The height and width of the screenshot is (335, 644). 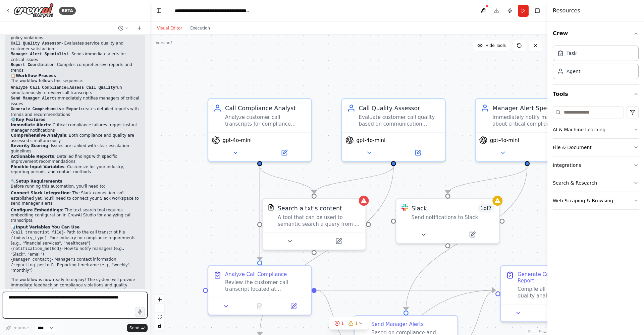 I want to click on p: : The Slack connection isn't established yet. You'll need to connect your Slack workspace to send..., so click(x=75, y=199).